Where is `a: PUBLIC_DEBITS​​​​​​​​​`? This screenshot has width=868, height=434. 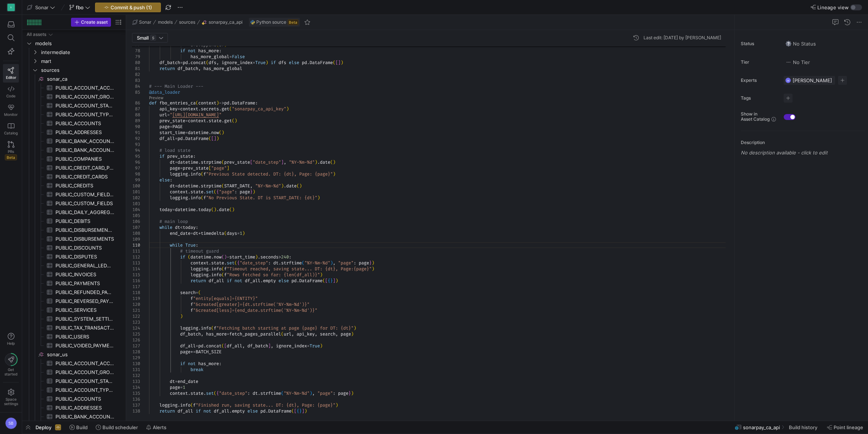 a: PUBLIC_DEBITS​​​​​​​​​ is located at coordinates (74, 221).